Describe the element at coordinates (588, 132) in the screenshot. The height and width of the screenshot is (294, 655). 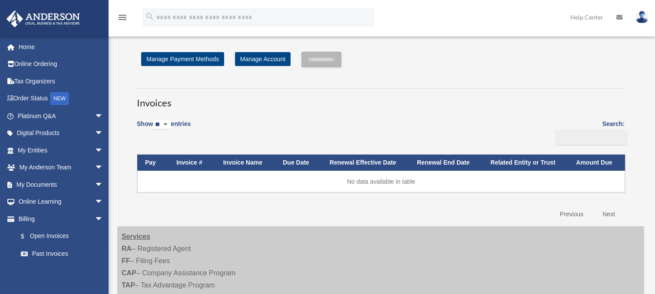
I see `label: Search:` at that location.